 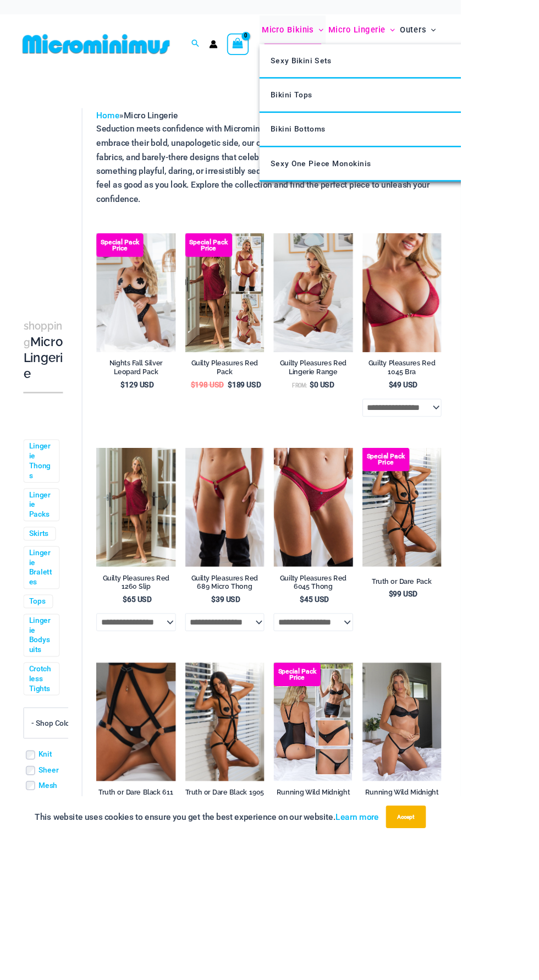 I want to click on img: Nights Fall Silver Leopard 1036 Bra 6046 Thong 09v2, so click(x=159, y=342).